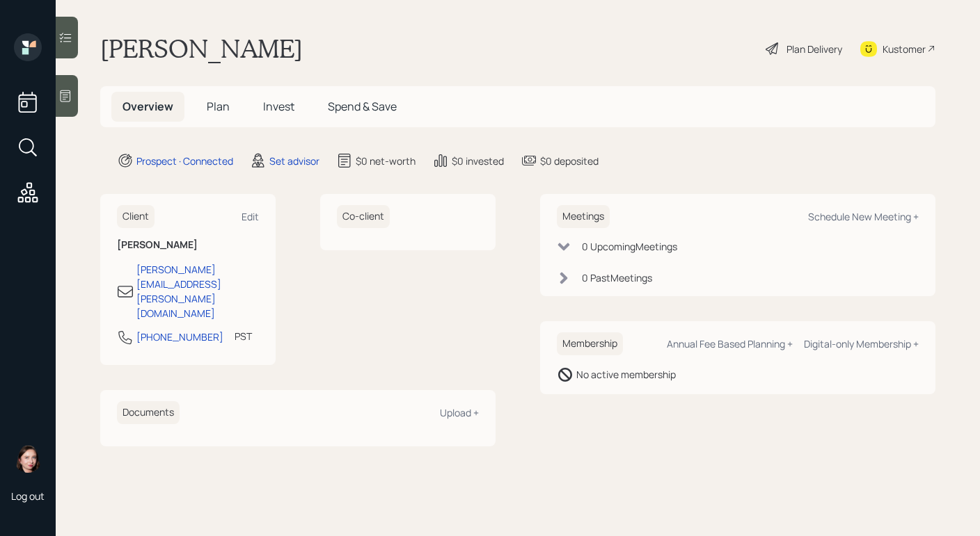 The image size is (980, 536). Describe the element at coordinates (136, 216) in the screenshot. I see `h6: Client` at that location.